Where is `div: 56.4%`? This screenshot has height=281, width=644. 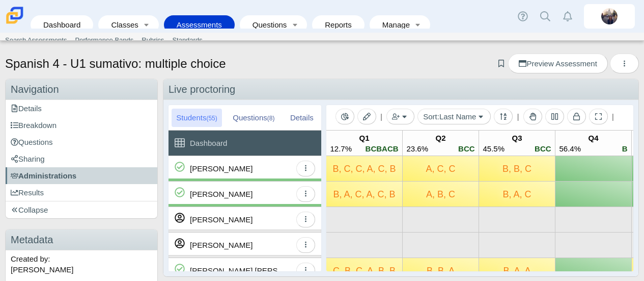
div: 56.4% is located at coordinates (570, 148).